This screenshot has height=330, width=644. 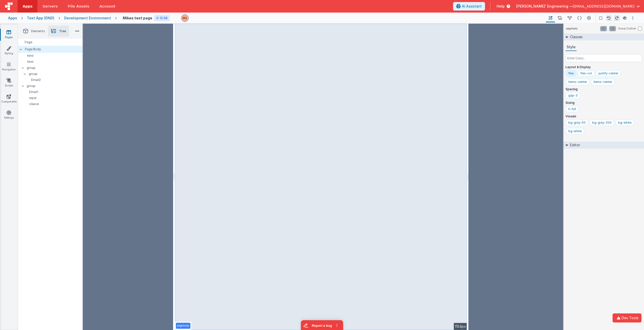 I want to click on div: V: 12.58, so click(x=162, y=18).